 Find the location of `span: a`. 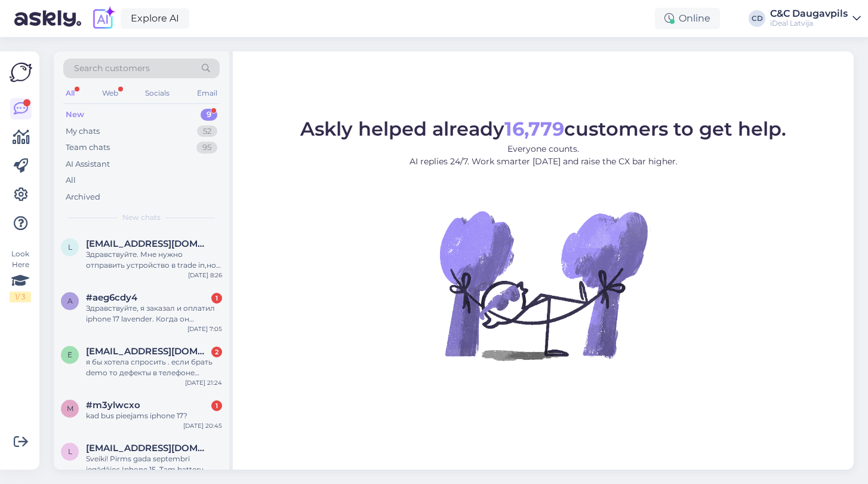

span: a is located at coordinates (70, 301).